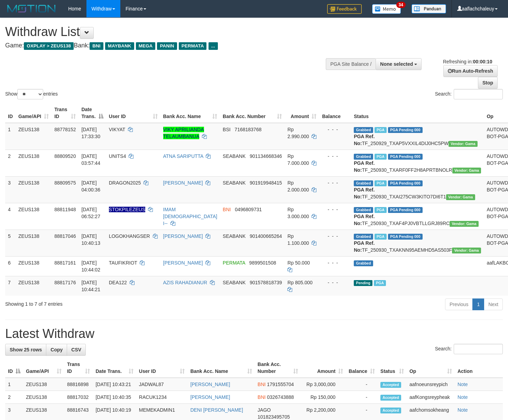  What do you see at coordinates (278, 368) in the screenshot?
I see `th: Bank Acc. Number: activate to sort column ascending` at bounding box center [278, 368].